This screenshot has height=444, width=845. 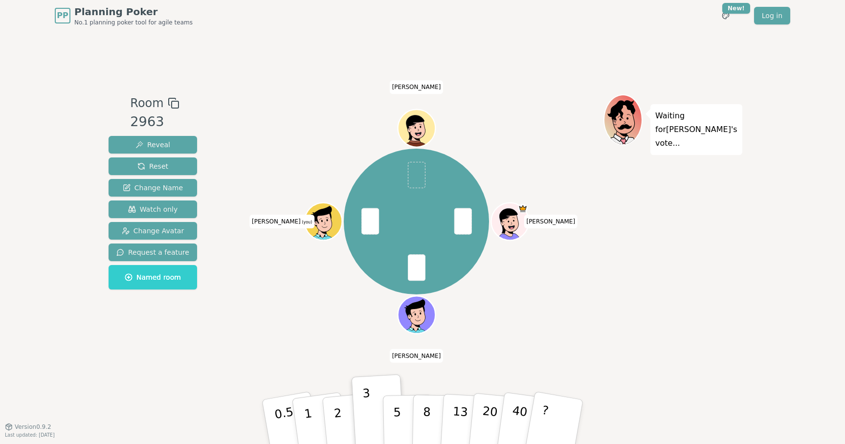 What do you see at coordinates (147, 103) in the screenshot?
I see `span: Room` at bounding box center [147, 103].